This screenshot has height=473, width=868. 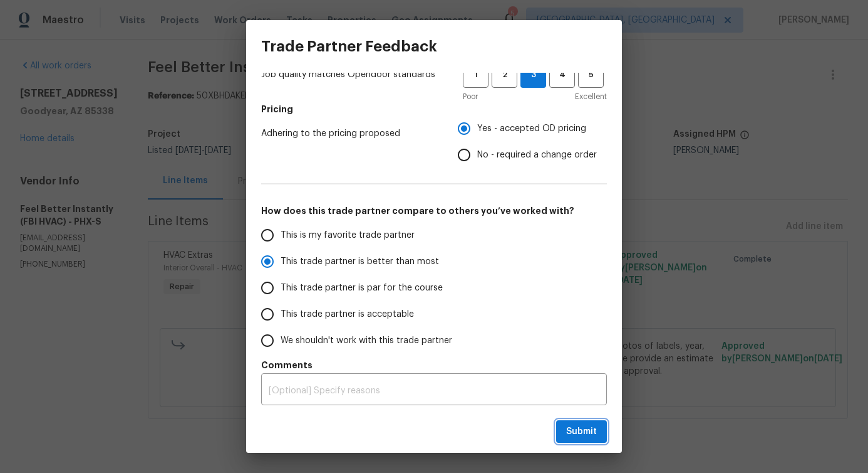 What do you see at coordinates (367, 341) in the screenshot?
I see `span: We shouldn't work with this trade partner` at bounding box center [367, 341].